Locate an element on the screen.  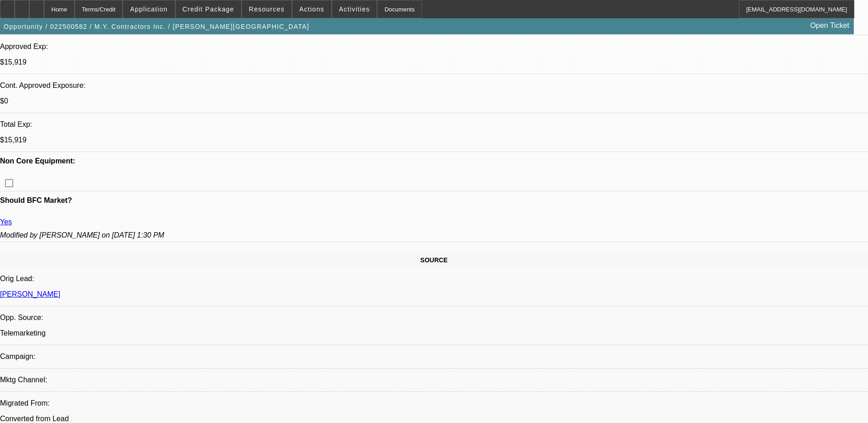
a: Open Ticket is located at coordinates (829, 26).